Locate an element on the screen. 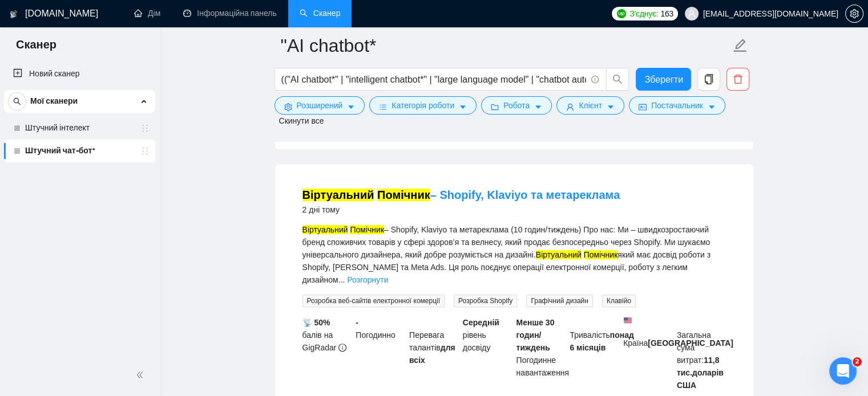  button: посвідчення особиПостачальниккарет вниз is located at coordinates (677, 106).